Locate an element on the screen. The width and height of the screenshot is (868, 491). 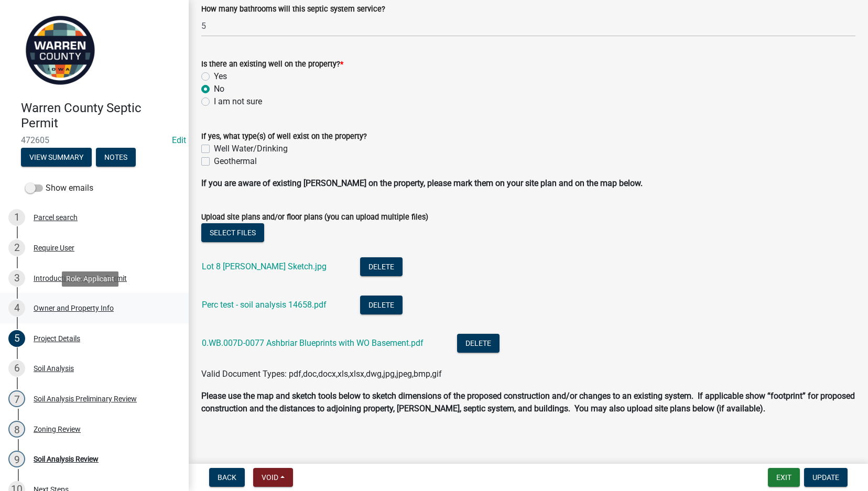
div: Soil Analysis Review is located at coordinates (66, 459).